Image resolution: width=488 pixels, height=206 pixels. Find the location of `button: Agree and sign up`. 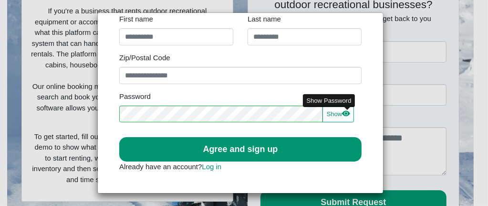

button: Agree and sign up is located at coordinates (241, 149).